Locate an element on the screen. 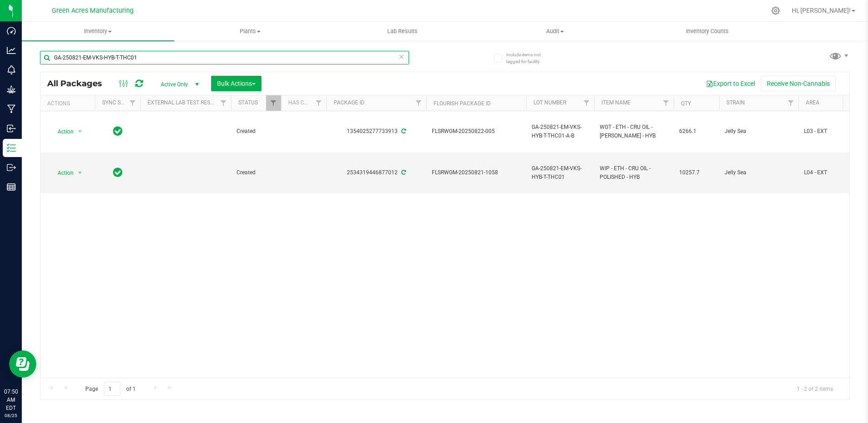 The width and height of the screenshot is (868, 423). span: GA-250821-EM-VKS-HYB-T-THC01-A-B is located at coordinates (561, 132).